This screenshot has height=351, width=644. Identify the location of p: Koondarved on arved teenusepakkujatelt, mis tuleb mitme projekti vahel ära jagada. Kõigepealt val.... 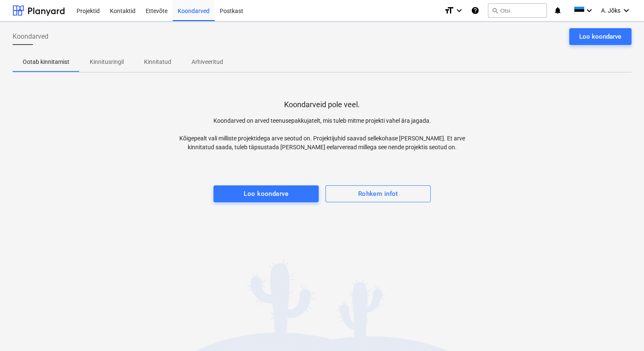
(322, 134).